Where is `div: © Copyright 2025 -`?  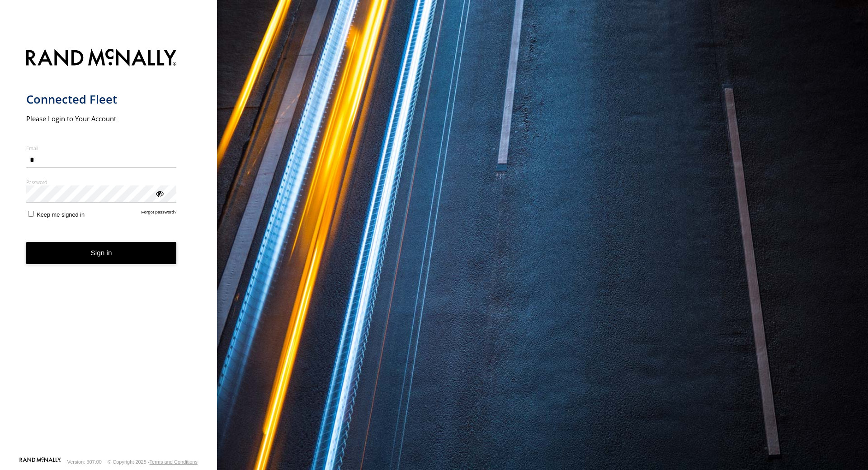 div: © Copyright 2025 - is located at coordinates (152, 462).